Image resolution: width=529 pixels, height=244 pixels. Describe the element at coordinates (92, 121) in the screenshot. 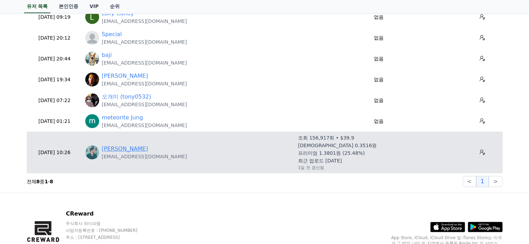

I see `img: https://lh3.googleusercontent.com/a/ACg8ocIo6qaF1RwUkoXrT94PlbmwgOjIIkqCsVGhAFVzLW33ZwB6Qw8N=s96-c` at that location.